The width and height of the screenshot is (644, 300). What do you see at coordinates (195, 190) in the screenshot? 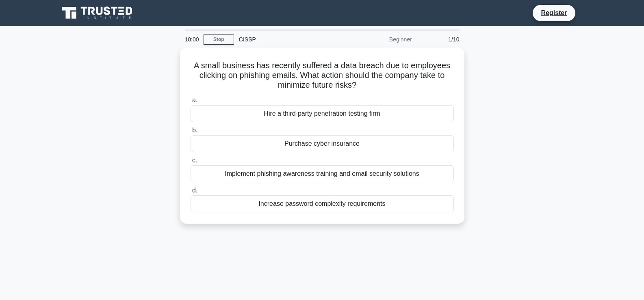
I see `span: d.` at bounding box center [195, 190].